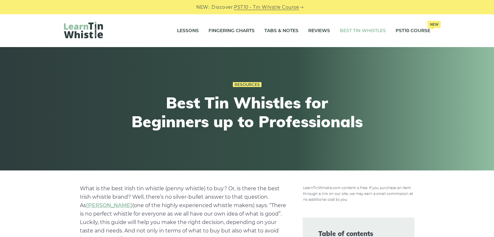  I want to click on a: Tabs & Notes, so click(281, 31).